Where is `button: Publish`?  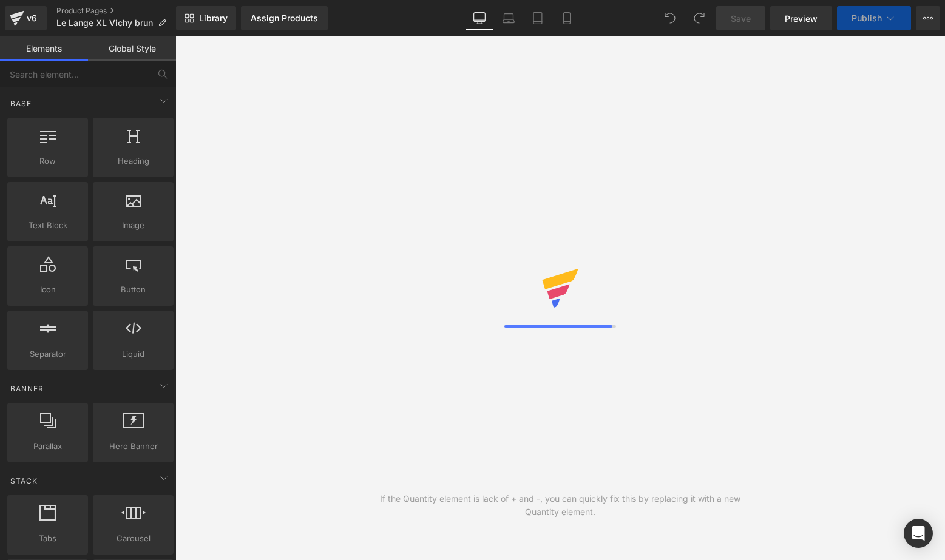 button: Publish is located at coordinates (874, 18).